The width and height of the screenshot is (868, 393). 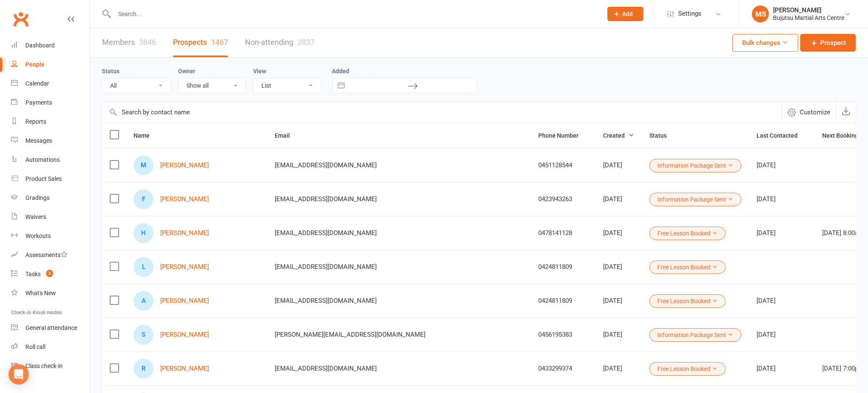 What do you see at coordinates (143, 267) in the screenshot?
I see `div: Logan` at bounding box center [143, 267].